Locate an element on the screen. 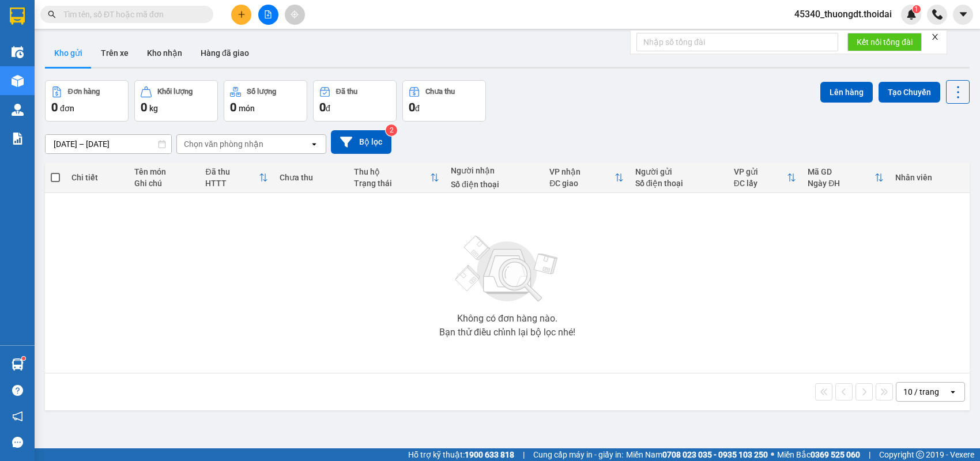  span: question-circle is located at coordinates (17, 390).